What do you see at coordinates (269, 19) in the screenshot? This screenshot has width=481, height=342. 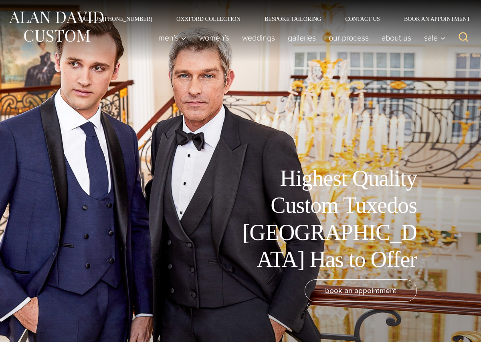 I see `nav: Secondary Navigation` at bounding box center [269, 19].